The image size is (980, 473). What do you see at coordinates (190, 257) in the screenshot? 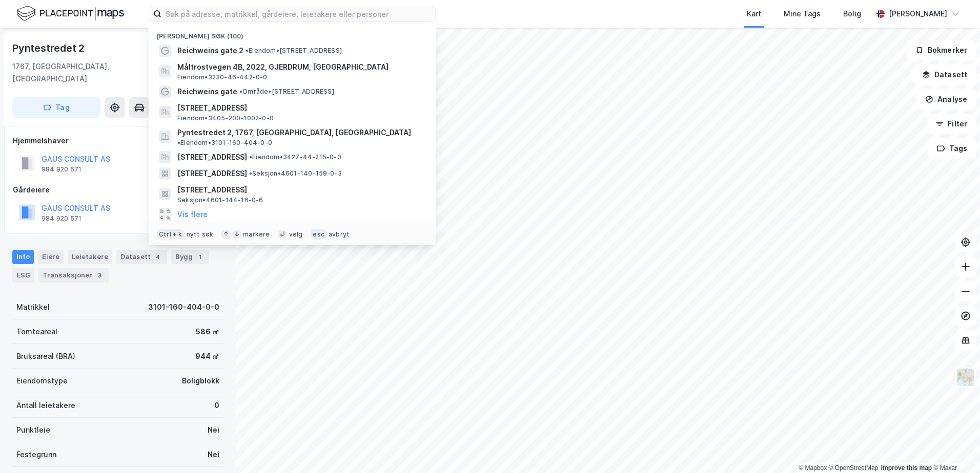
I see `div: Bygg` at bounding box center [190, 257].